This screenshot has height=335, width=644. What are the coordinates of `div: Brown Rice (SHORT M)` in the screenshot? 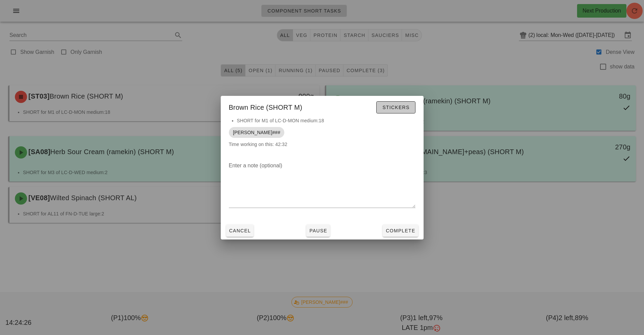 It's located at (322, 106).